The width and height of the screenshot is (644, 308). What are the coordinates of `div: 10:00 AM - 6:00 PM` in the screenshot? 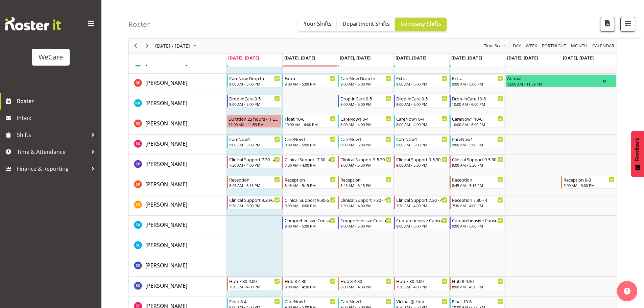 It's located at (477, 125).